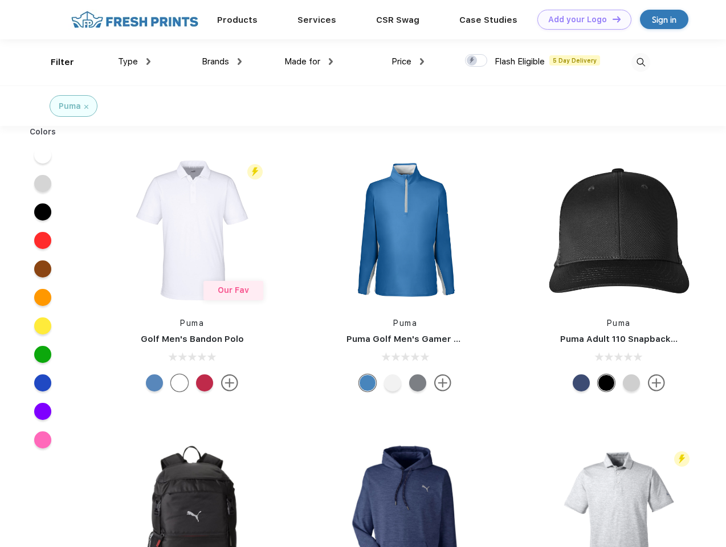 The width and height of the screenshot is (726, 547). What do you see at coordinates (233, 290) in the screenshot?
I see `span: Our Fav` at bounding box center [233, 290].